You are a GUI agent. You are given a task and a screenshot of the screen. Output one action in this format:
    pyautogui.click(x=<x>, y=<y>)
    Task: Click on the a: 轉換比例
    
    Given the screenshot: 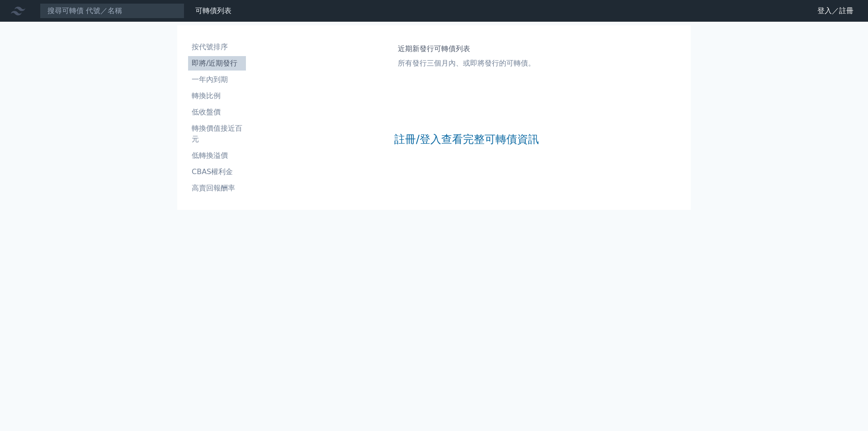 What is the action you would take?
    pyautogui.click(x=217, y=96)
    